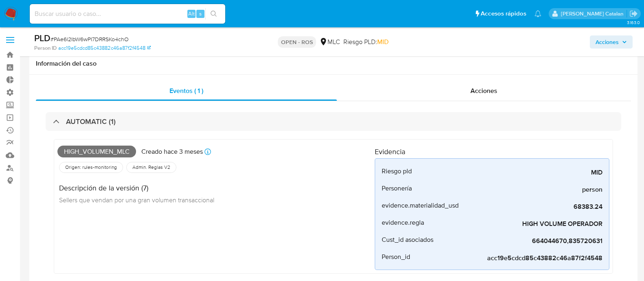 This screenshot has width=644, height=281. What do you see at coordinates (91, 167) in the screenshot?
I see `span: Origen: rules-monitoring` at bounding box center [91, 167].